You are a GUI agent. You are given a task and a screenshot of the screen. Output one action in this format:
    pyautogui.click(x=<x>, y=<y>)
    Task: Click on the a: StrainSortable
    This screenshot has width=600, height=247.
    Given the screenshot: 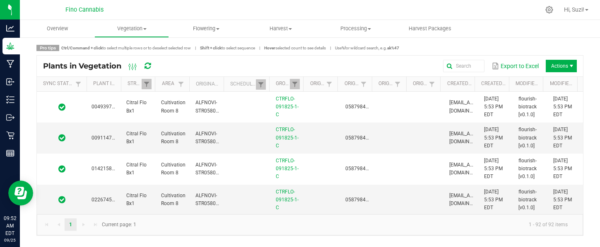 What is the action you would take?
    pyautogui.click(x=135, y=84)
    